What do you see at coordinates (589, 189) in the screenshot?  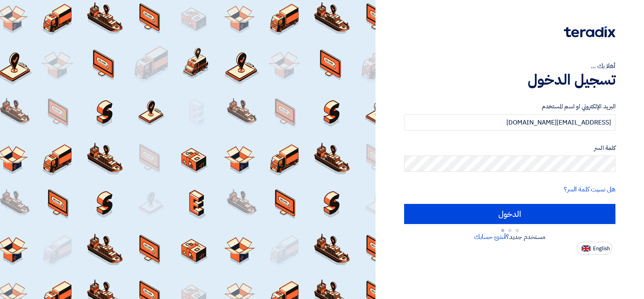 I see `a: هل نسيت كلمة السر؟` at bounding box center [589, 189].